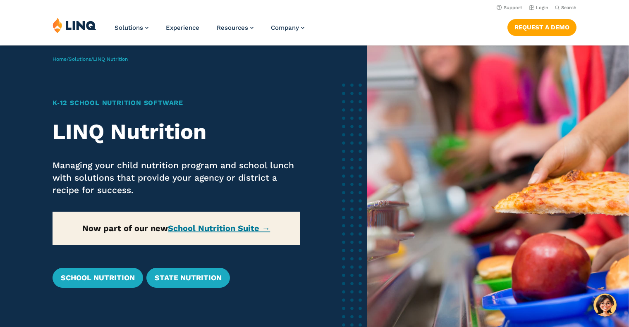 The width and height of the screenshot is (629, 327). What do you see at coordinates (569, 7) in the screenshot?
I see `span: Search` at bounding box center [569, 7].